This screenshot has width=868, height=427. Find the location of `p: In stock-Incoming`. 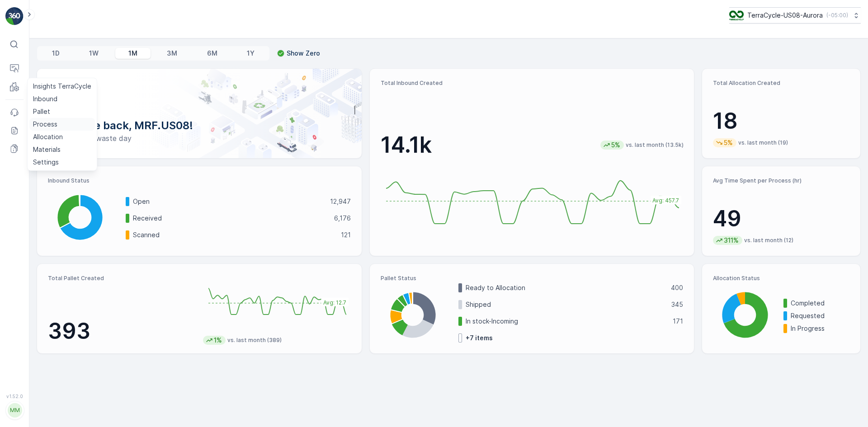

p: In stock-Incoming is located at coordinates (567, 321).